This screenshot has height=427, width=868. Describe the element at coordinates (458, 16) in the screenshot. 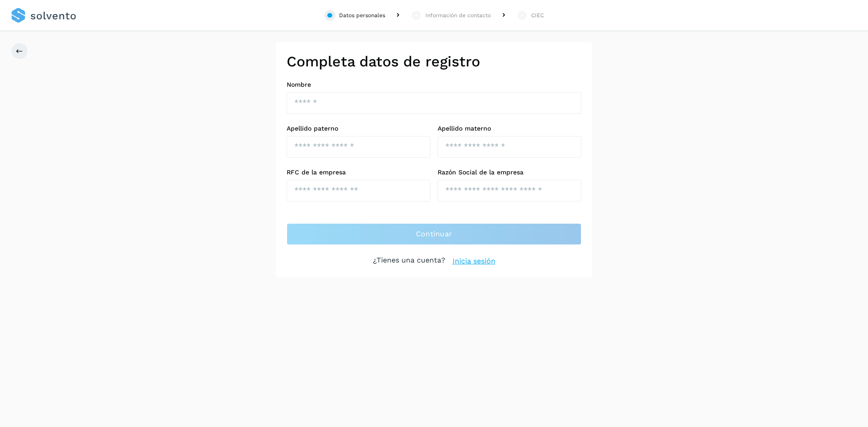

I see `div: Información de contacto` at that location.